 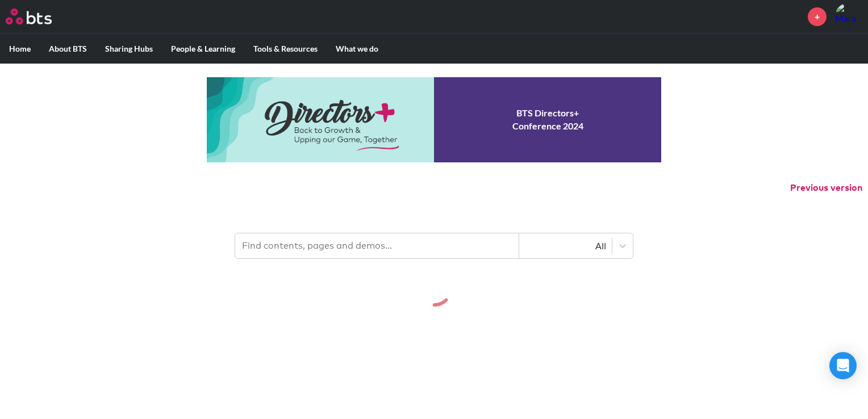 I want to click on label: About BTS, so click(x=68, y=49).